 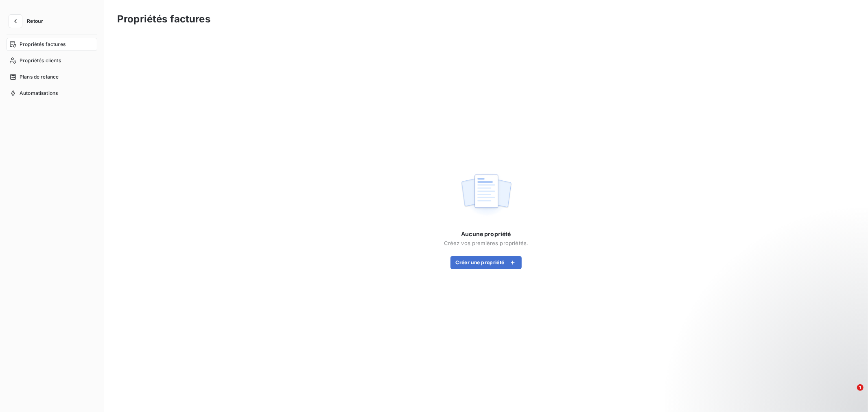 I want to click on h3: Propriétés factures, so click(x=164, y=19).